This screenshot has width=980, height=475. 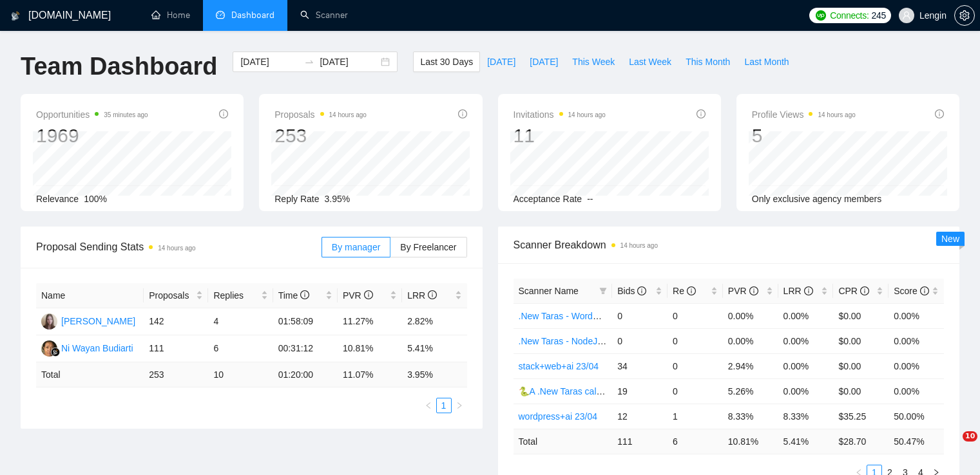 What do you see at coordinates (176, 296) in the screenshot?
I see `th: Proposals` at bounding box center [176, 296].